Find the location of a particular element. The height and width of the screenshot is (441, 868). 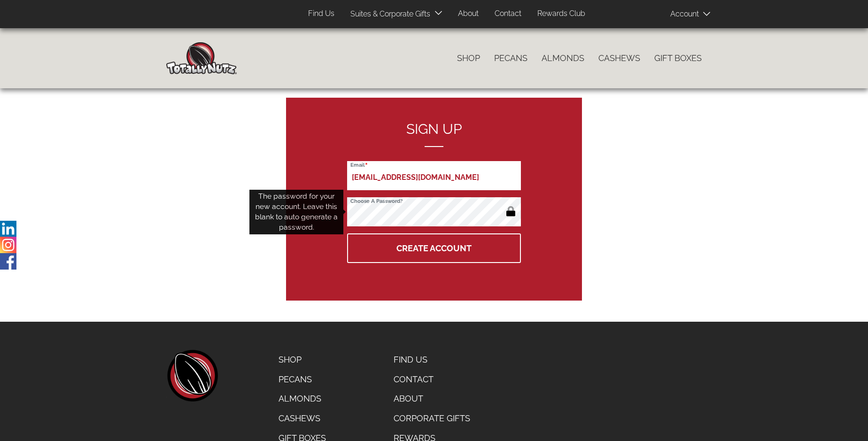

input: Email is located at coordinates (434, 176).